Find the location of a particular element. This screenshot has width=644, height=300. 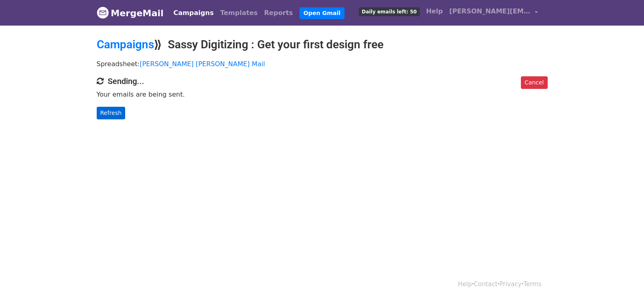

img: MergeMail logo is located at coordinates (103, 13).